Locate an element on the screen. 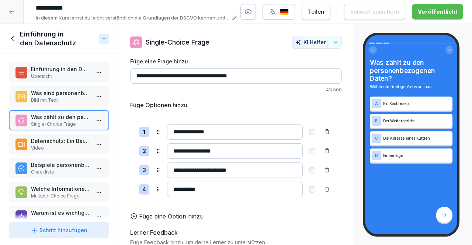 The height and width of the screenshot is (245, 472). button: Schritt hinzufügen is located at coordinates (59, 230).